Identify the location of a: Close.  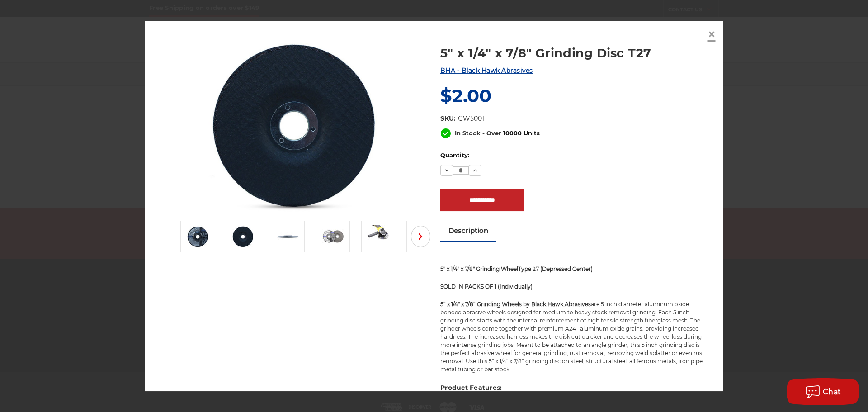
(712, 34).